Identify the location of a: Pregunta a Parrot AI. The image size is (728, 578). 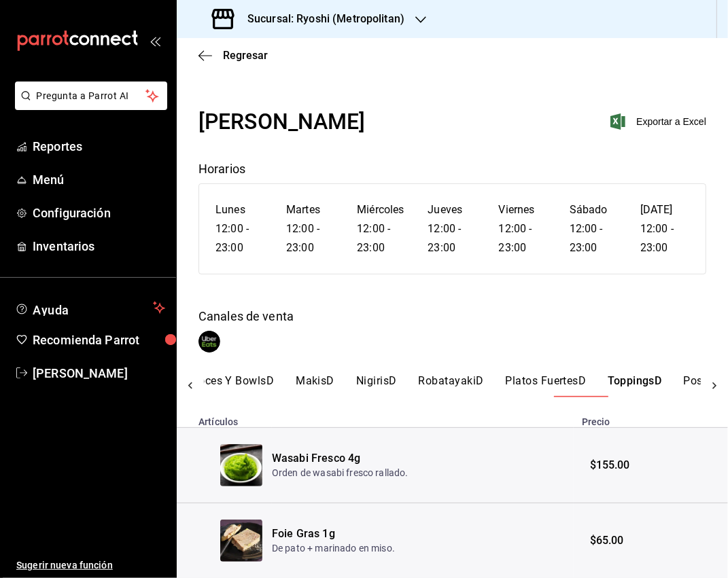
(89, 105).